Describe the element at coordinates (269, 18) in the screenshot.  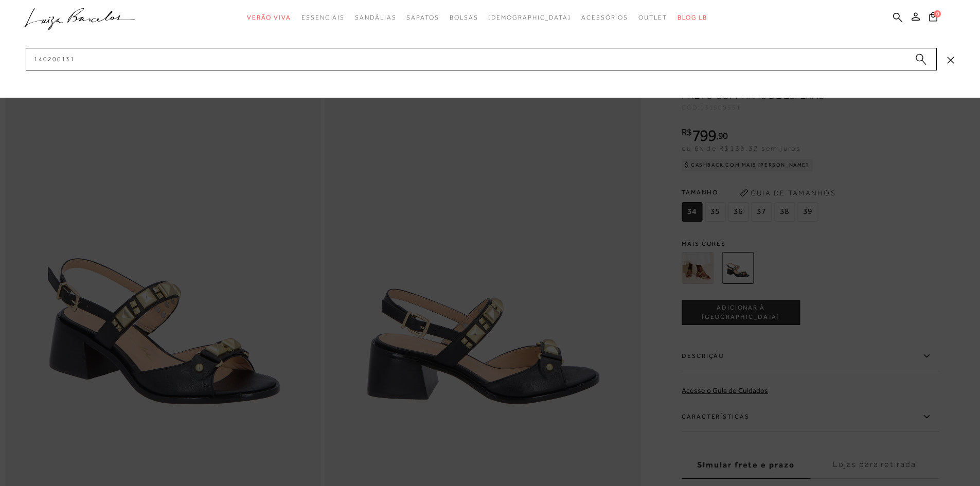
I see `span: Verão Viva` at that location.